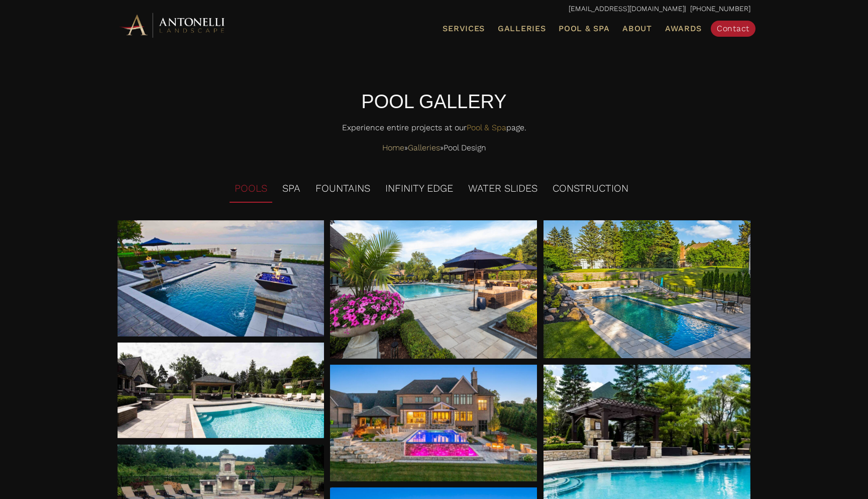  I want to click on li: SPA, so click(292, 188).